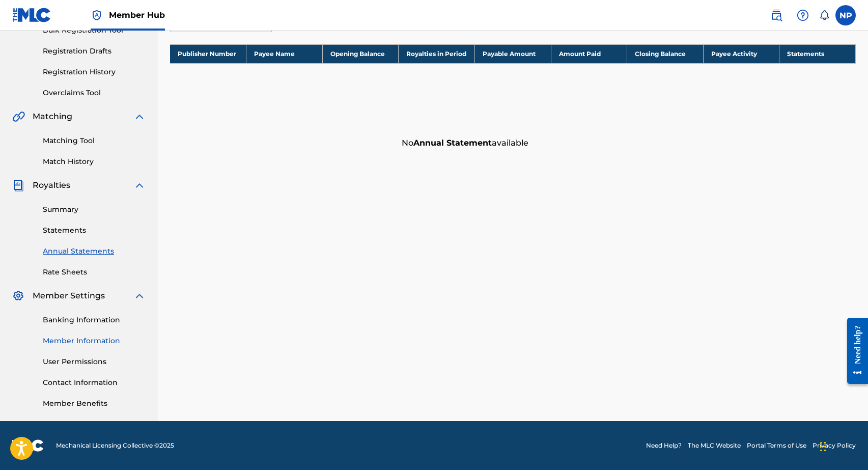 This screenshot has height=470, width=868. What do you see at coordinates (69, 296) in the screenshot?
I see `span: Member Settings` at bounding box center [69, 296].